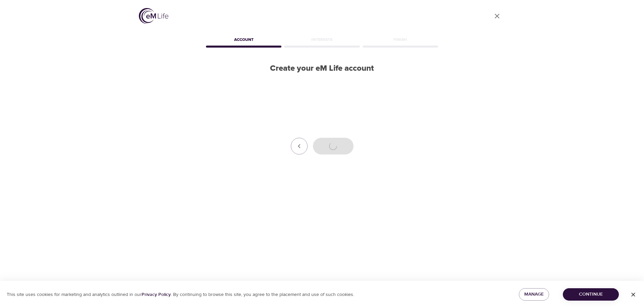  I want to click on span: Continue, so click(590, 295).